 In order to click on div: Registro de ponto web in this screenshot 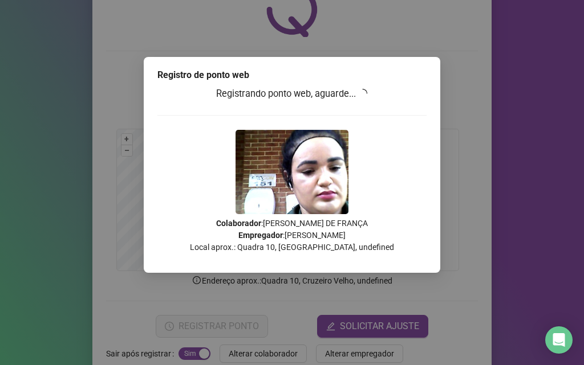, I will do `click(292, 75)`.